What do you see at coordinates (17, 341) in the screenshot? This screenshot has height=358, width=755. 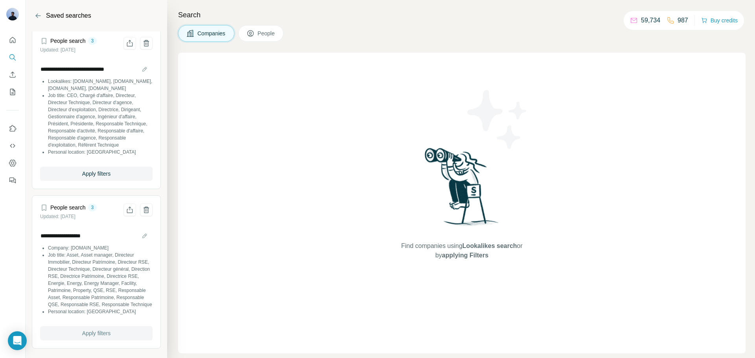 I see `div: Open Intercom Messenger` at bounding box center [17, 341].